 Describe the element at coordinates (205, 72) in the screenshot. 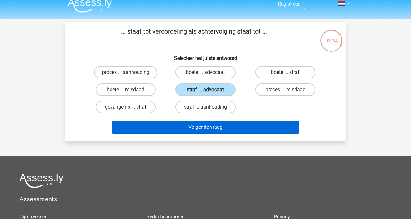

I see `label: boete ... advocaat` at that location.